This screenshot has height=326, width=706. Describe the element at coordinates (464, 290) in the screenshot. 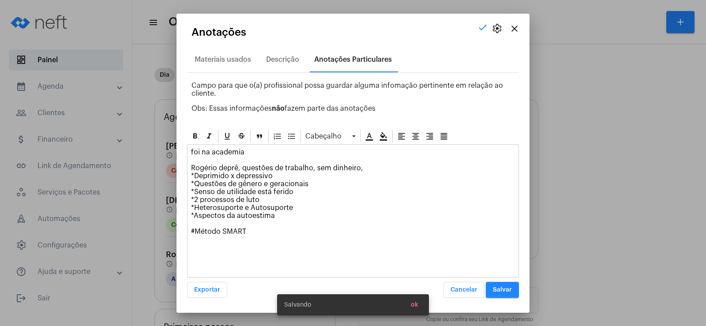

I see `button: Cancelar` at that location.